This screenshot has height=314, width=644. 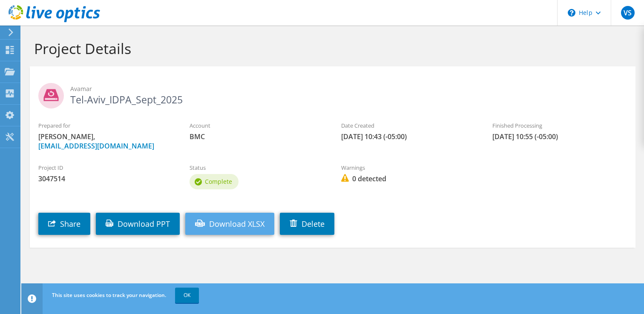 I want to click on span: Complete, so click(x=219, y=182).